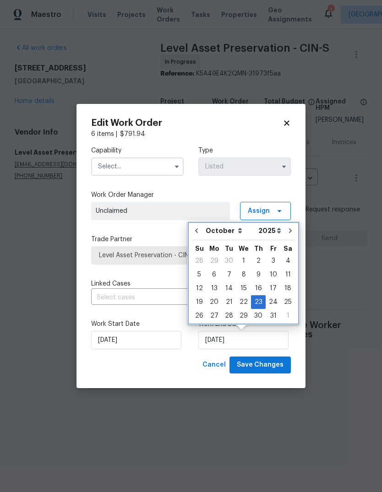 The image size is (382, 492). I want to click on abbr: Monday, so click(214, 249).